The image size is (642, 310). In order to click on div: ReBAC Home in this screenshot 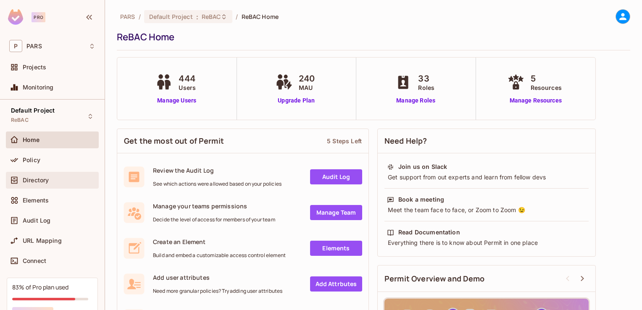, I will do `click(371, 37)`.